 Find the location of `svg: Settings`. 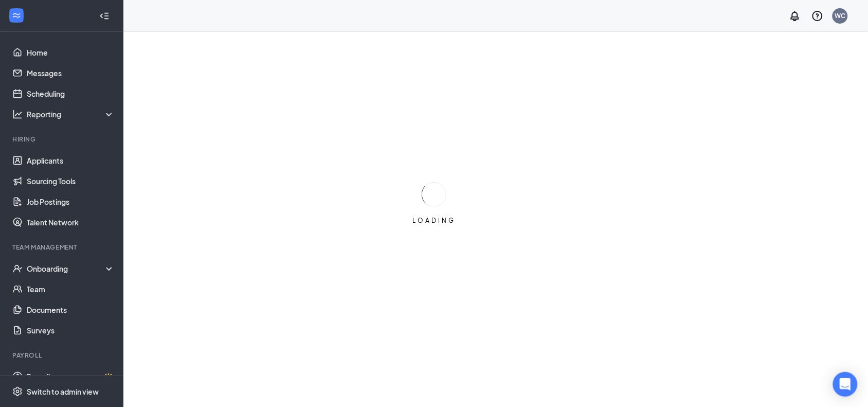

svg: Settings is located at coordinates (18, 392).